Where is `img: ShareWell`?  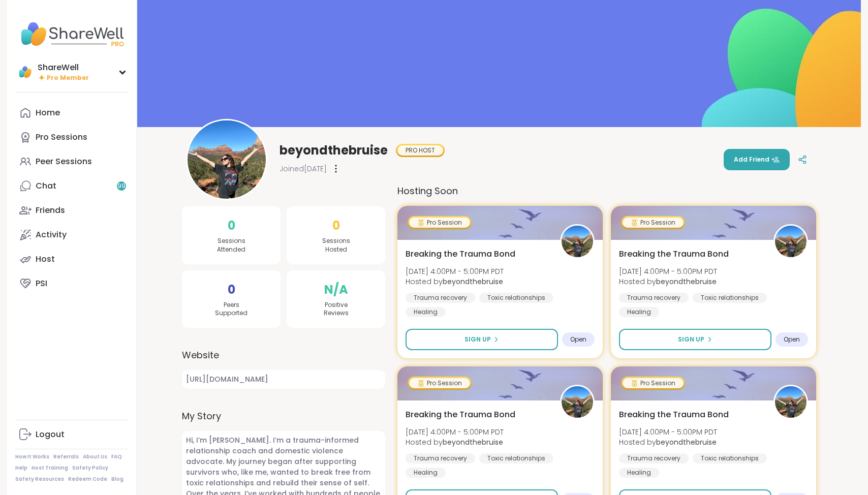 img: ShareWell is located at coordinates (25, 72).